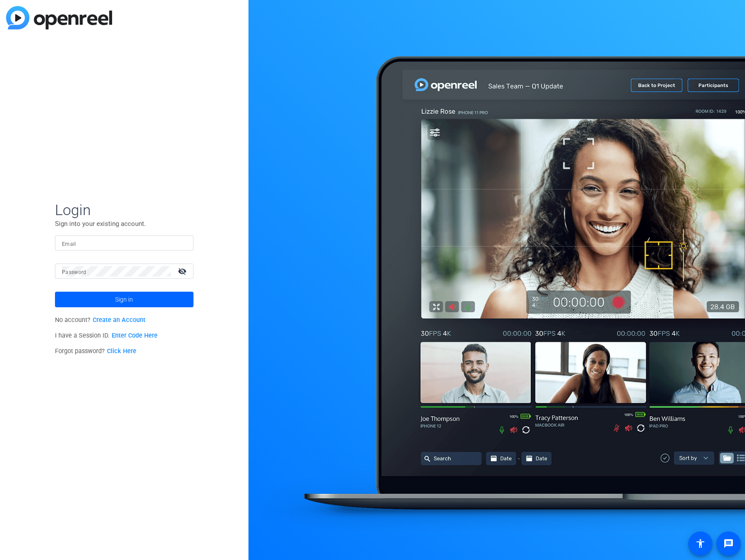 The image size is (745, 560). What do you see at coordinates (74, 272) in the screenshot?
I see `mat-label: Password` at bounding box center [74, 272].